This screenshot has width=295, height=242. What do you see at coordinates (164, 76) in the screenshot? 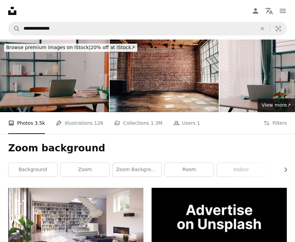
I see `img: Red brick wall, loft interior design` at bounding box center [164, 76].